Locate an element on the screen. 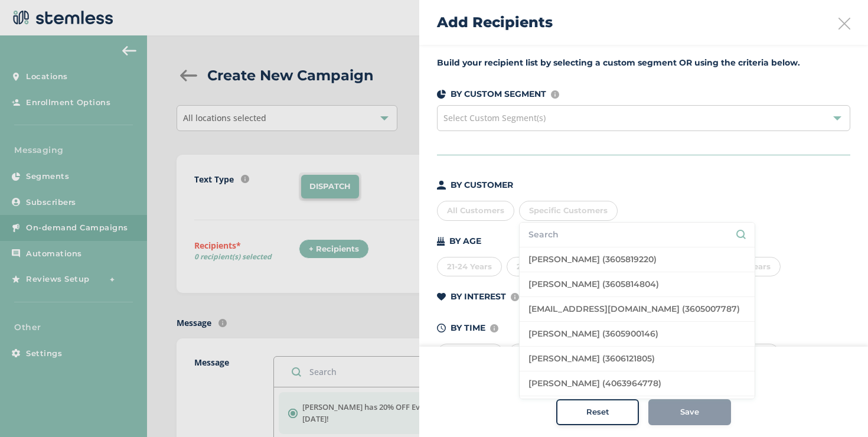 Image resolution: width=868 pixels, height=437 pixels. img: icon-time-dark-e6b1183b.svg is located at coordinates (441, 328).